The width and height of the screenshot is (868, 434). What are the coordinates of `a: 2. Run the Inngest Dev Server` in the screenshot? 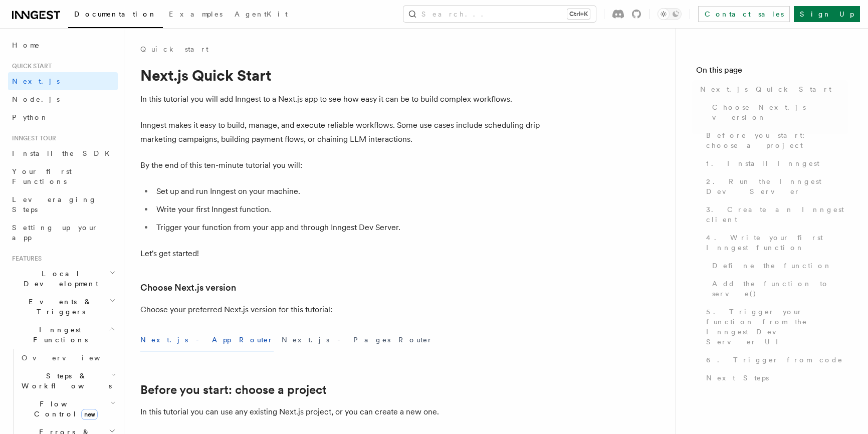 It's located at (775, 186).